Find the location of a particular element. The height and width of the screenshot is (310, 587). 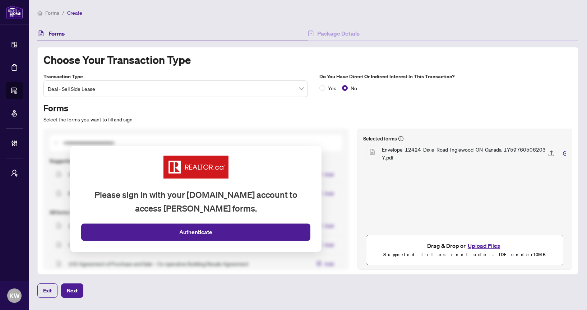

span: Drag & Drop orUpload FilesSupported files include .PDF under10MB is located at coordinates (464, 250).